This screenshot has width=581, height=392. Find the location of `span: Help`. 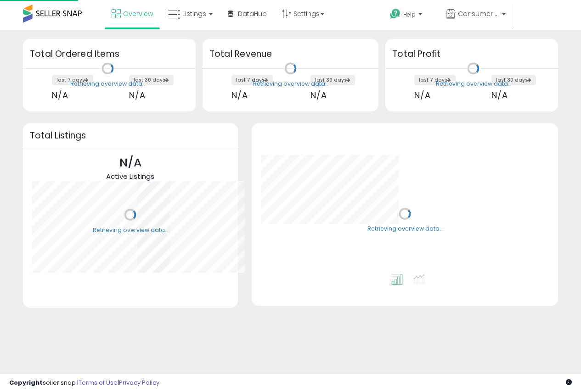

span: Help is located at coordinates (409, 14).